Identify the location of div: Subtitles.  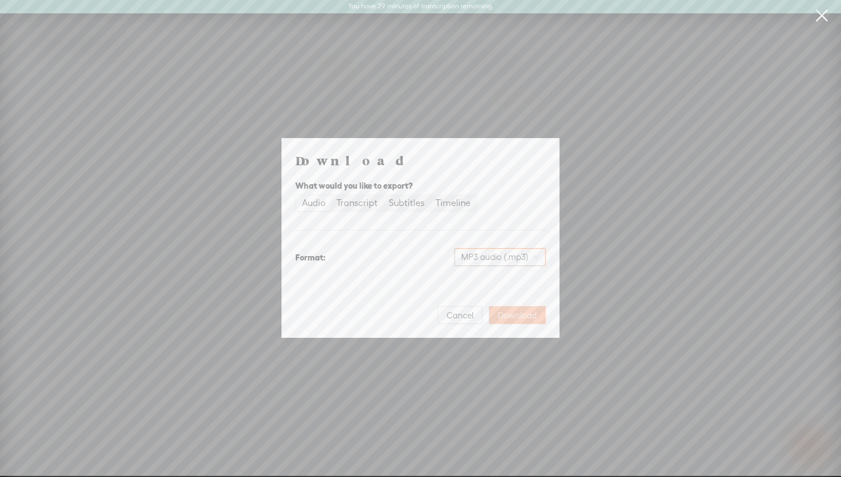
(406, 203).